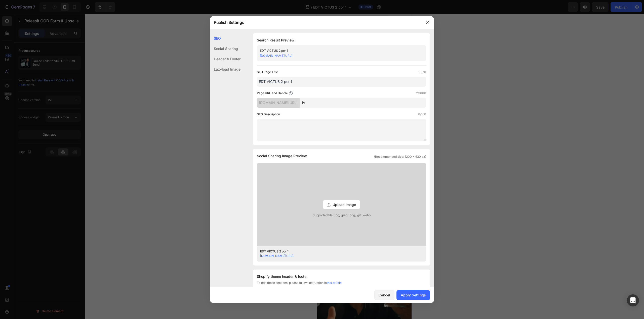  What do you see at coordinates (384, 295) in the screenshot?
I see `button: Cancel` at bounding box center [384, 295].